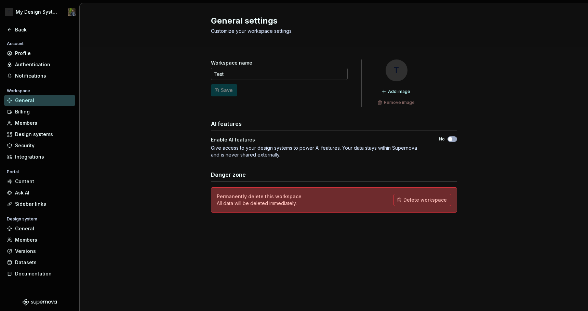  What do you see at coordinates (319, 140) in the screenshot?
I see `div: Enable AI features` at bounding box center [319, 140].